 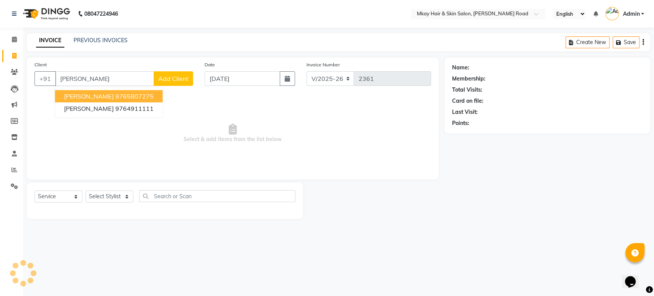 What do you see at coordinates (587, 42) in the screenshot?
I see `button: Create New` at bounding box center [587, 42].